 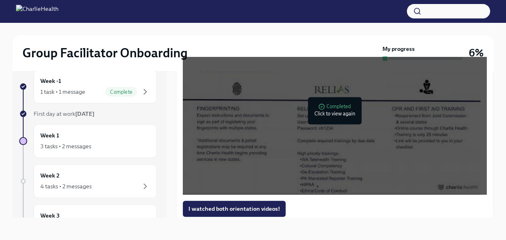 What do you see at coordinates (64, 114) in the screenshot?
I see `span: First day at work` at bounding box center [64, 114].